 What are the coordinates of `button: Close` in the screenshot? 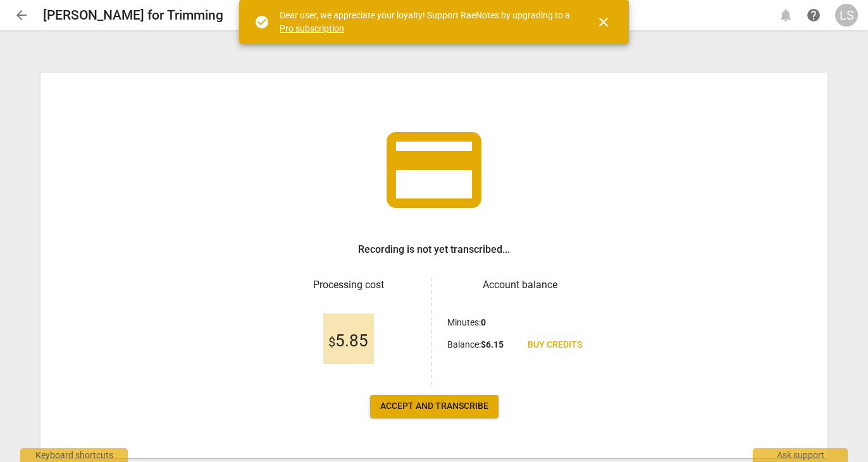 It's located at (604, 22).